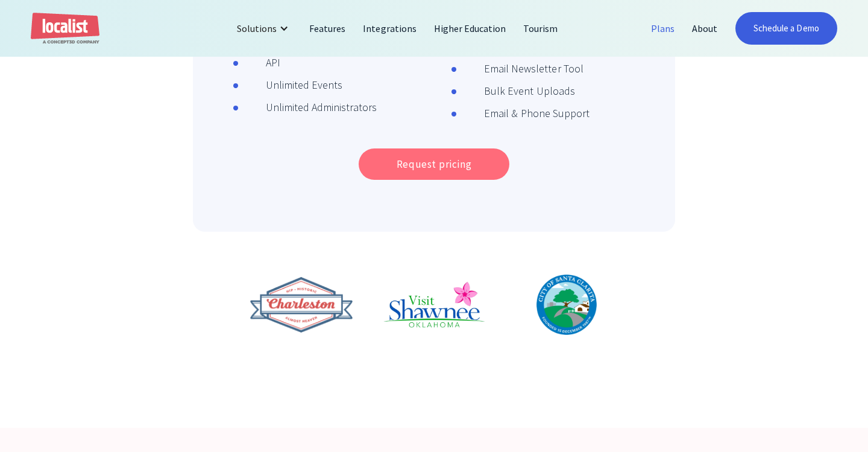 This screenshot has width=868, height=452. I want to click on img: City of Santa Clarita, so click(567, 304).